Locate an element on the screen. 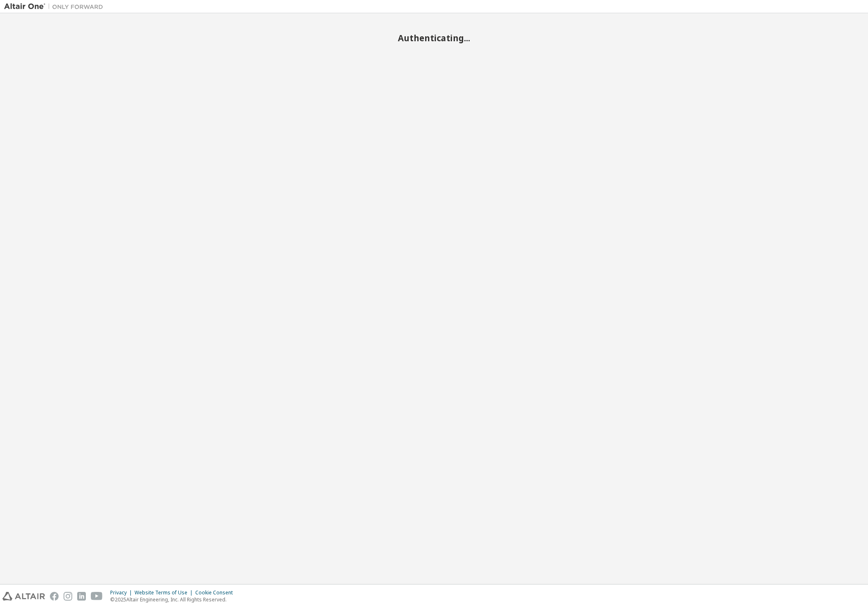 This screenshot has width=868, height=608. img: facebook.svg is located at coordinates (54, 597).